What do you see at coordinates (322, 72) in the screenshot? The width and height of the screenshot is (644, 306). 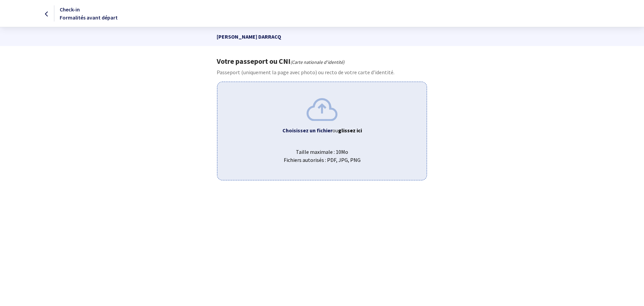 I see `p: Passeport (uniquement la page avec photo) ou recto de votre carte d’identité.` at bounding box center [322, 72].